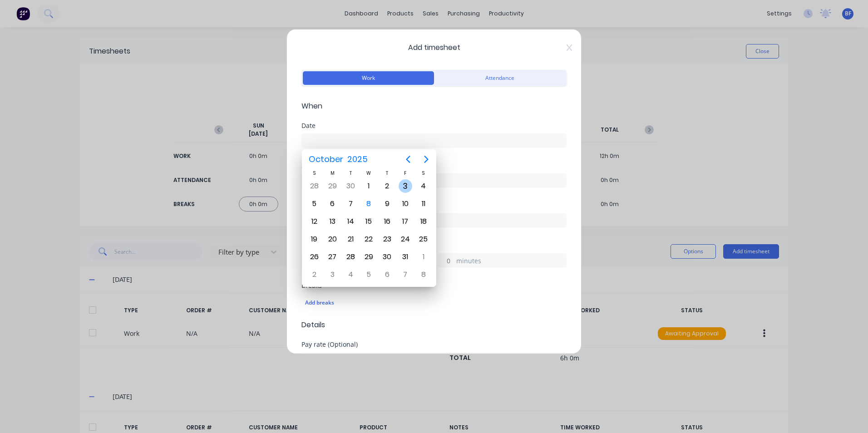 This screenshot has width=868, height=433. What do you see at coordinates (387, 275) in the screenshot?
I see `div: Thursday, November 6, 2025` at bounding box center [387, 275].